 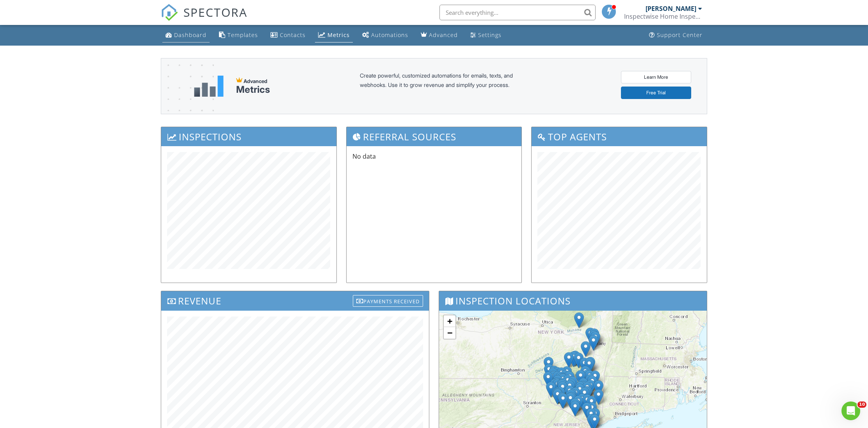 What do you see at coordinates (169, 13) in the screenshot?
I see `img: The Best Home Inspection Software - Spectora` at bounding box center [169, 13].